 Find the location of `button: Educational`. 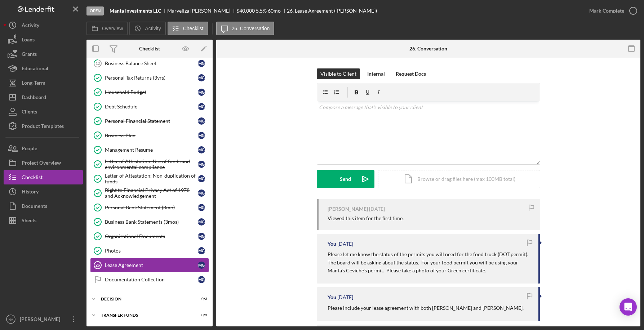

button: Educational is located at coordinates (43, 68).